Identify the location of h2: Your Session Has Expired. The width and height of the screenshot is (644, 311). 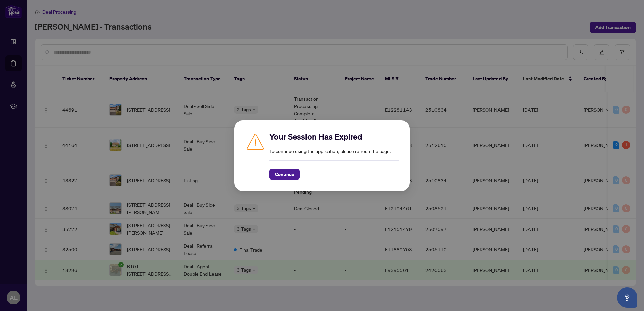
(334, 137).